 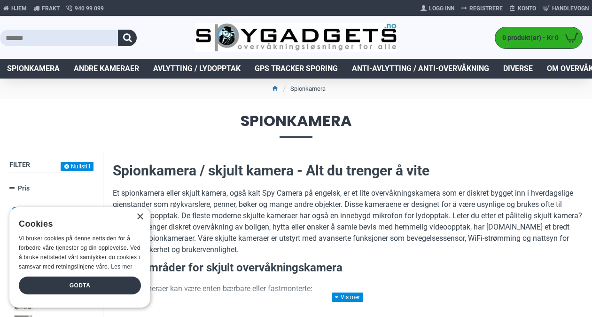 What do you see at coordinates (77, 224) in the screenshot?
I see `div: Cookies` at bounding box center [77, 224].